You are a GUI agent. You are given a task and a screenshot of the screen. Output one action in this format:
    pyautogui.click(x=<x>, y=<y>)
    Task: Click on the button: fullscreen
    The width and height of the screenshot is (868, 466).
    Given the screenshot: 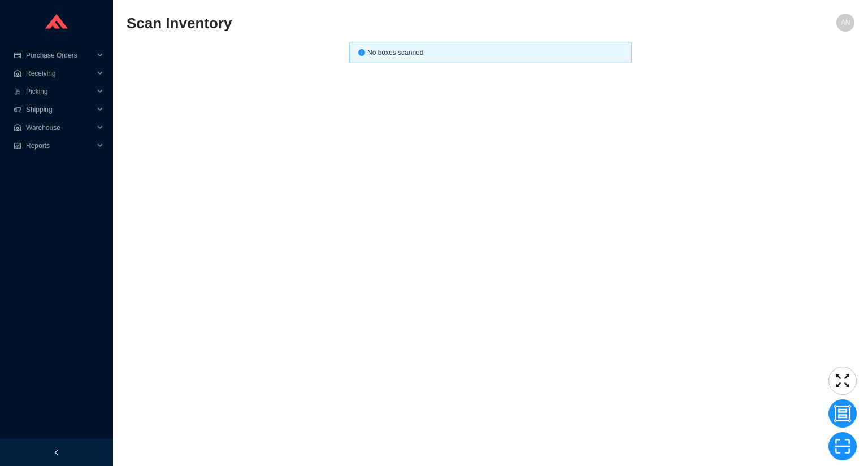 What is the action you would take?
    pyautogui.click(x=843, y=381)
    